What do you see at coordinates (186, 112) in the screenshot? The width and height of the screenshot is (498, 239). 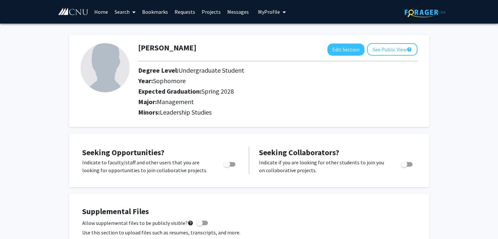 I see `span: Leadership Studies` at bounding box center [186, 112].